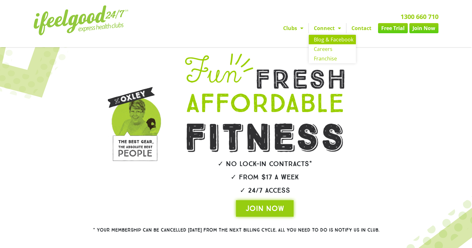 Image resolution: width=472 pixels, height=248 pixels. Describe the element at coordinates (265, 177) in the screenshot. I see `h2: ✓ From $17 a week` at that location.